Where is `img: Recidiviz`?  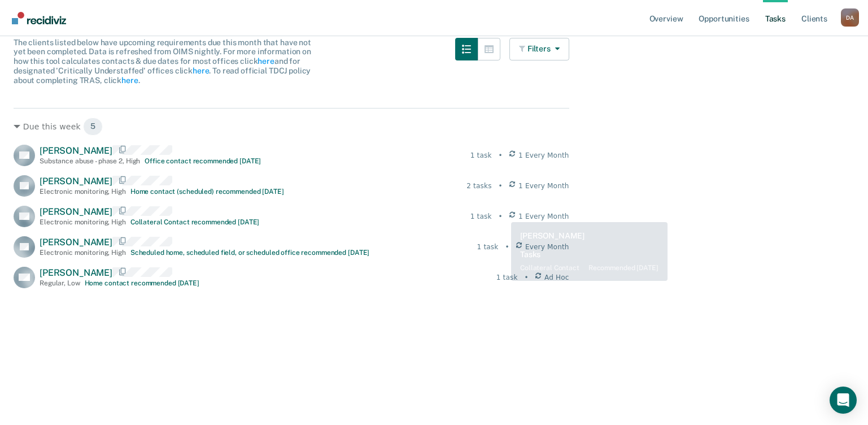
img: Recidiviz is located at coordinates (39, 18).